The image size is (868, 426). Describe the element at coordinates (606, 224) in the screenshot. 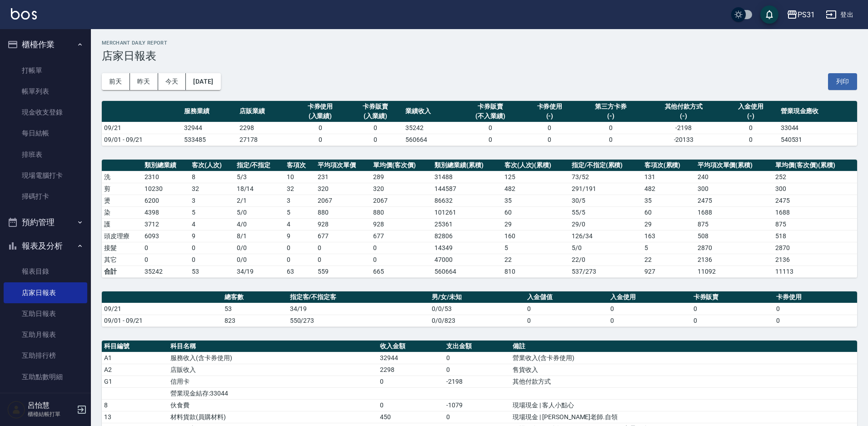

I see `td: 29 / 0` at that location.